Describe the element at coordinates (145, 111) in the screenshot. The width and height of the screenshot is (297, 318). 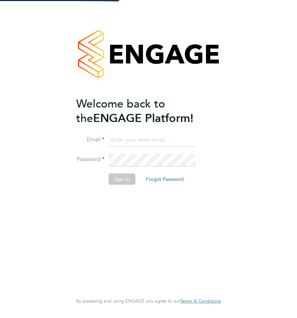
I see `h2: ENGAGE Platform!` at that location.